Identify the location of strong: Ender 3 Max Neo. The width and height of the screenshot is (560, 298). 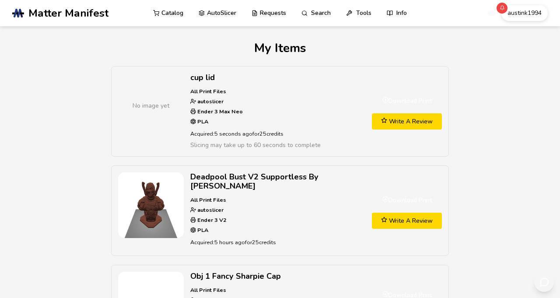
(219, 111).